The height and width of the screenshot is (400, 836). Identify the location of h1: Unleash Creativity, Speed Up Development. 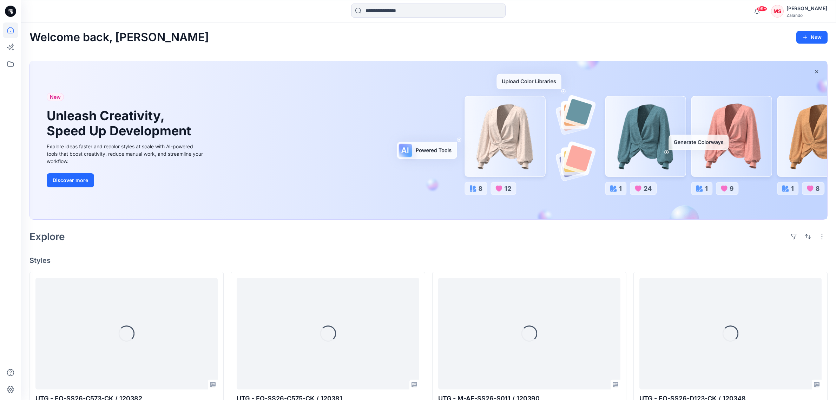
(120, 123).